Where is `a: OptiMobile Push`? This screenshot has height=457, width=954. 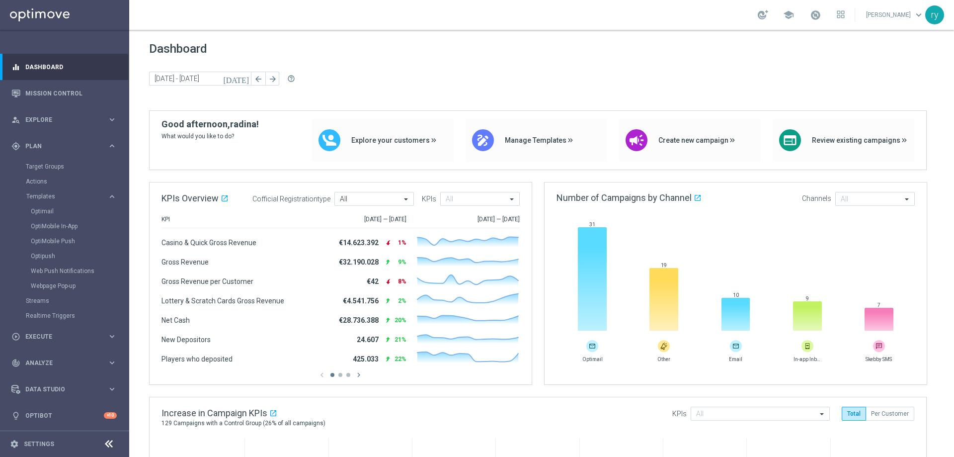 a: OptiMobile Push is located at coordinates (67, 241).